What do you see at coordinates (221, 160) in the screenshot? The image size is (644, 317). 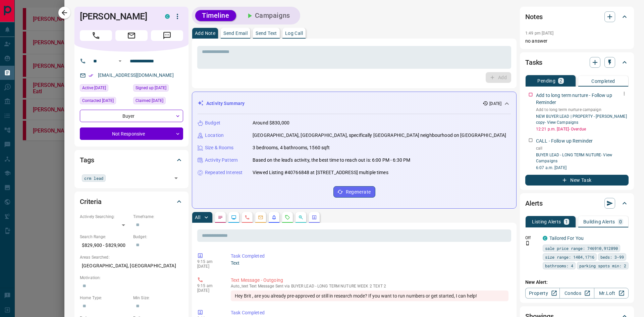 I see `p: Activity Pattern` at bounding box center [221, 160].